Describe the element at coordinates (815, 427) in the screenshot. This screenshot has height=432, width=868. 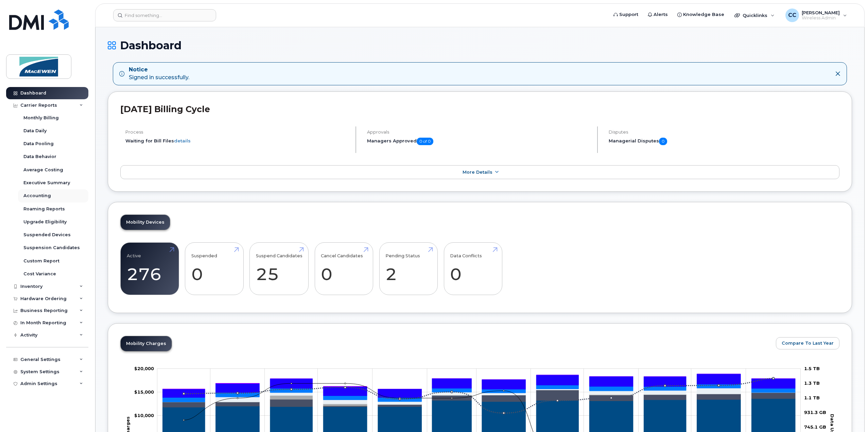
I see `tspan: 745.1 GB` at that location.